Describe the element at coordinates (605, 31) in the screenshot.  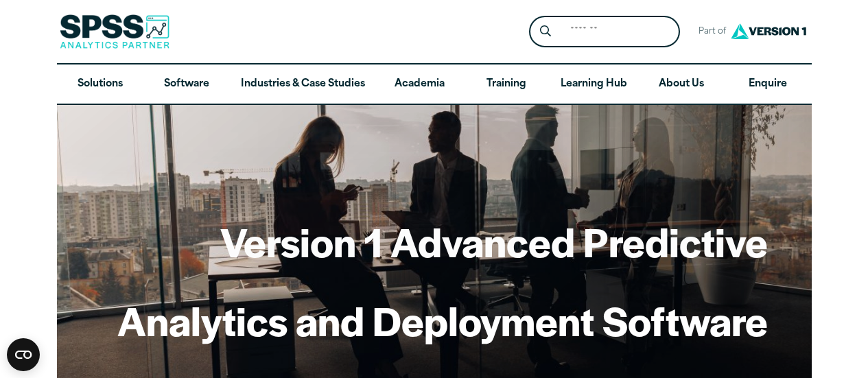
I see `form: Site Header Search Form` at that location.